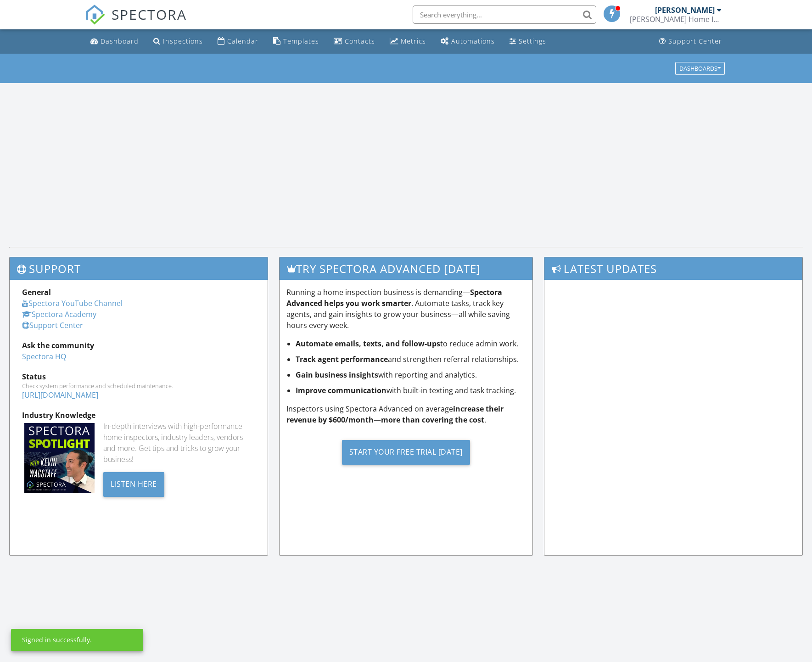 The image size is (812, 662). Describe the element at coordinates (675, 19) in the screenshot. I see `div: Stamper Home Inspections` at that location.